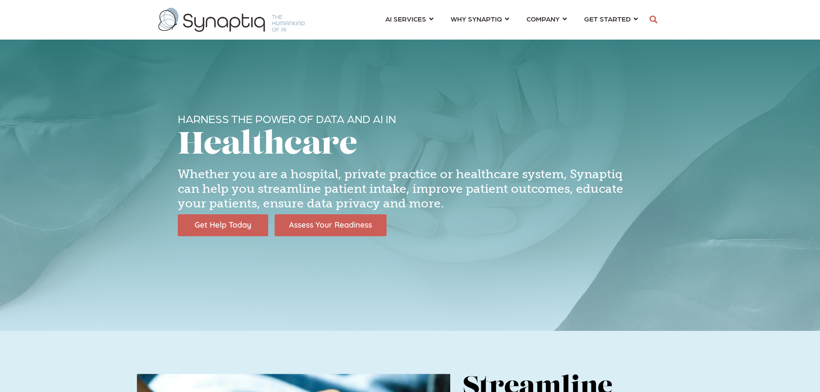 This screenshot has height=392, width=820. I want to click on img: Get Help Today, so click(223, 225).